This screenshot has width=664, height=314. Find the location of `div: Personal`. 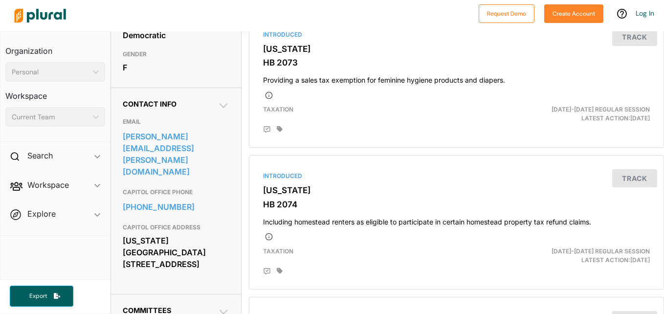

div: Personal is located at coordinates (50, 72).